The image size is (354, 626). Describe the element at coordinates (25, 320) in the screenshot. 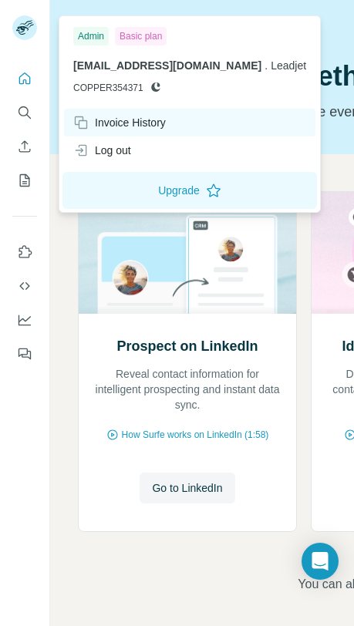

I see `button: Dashboard` at that location.